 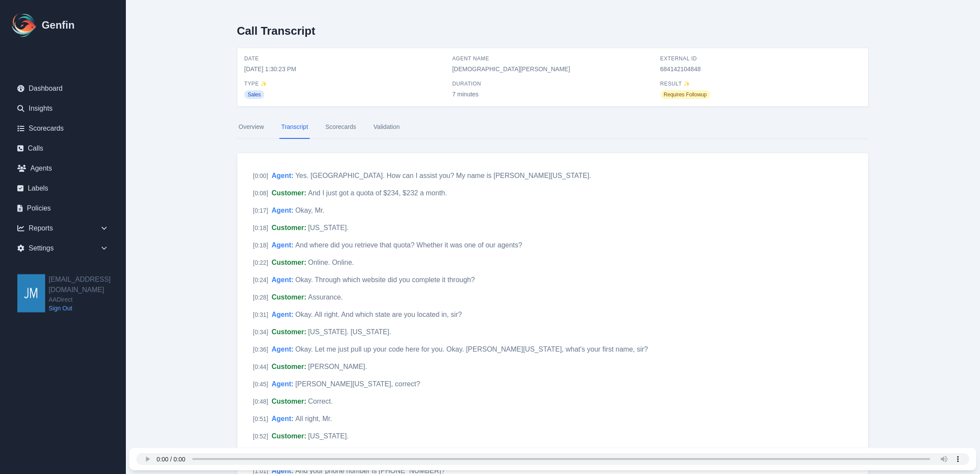 What do you see at coordinates (761, 59) in the screenshot?
I see `span: External ID` at bounding box center [761, 59].